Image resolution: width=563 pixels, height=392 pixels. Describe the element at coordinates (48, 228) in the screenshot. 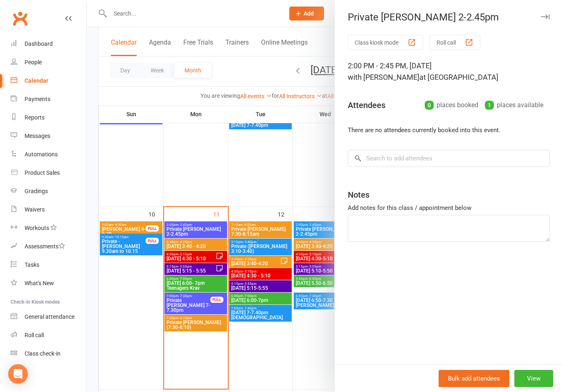

I see `a: Workouts` at that location.